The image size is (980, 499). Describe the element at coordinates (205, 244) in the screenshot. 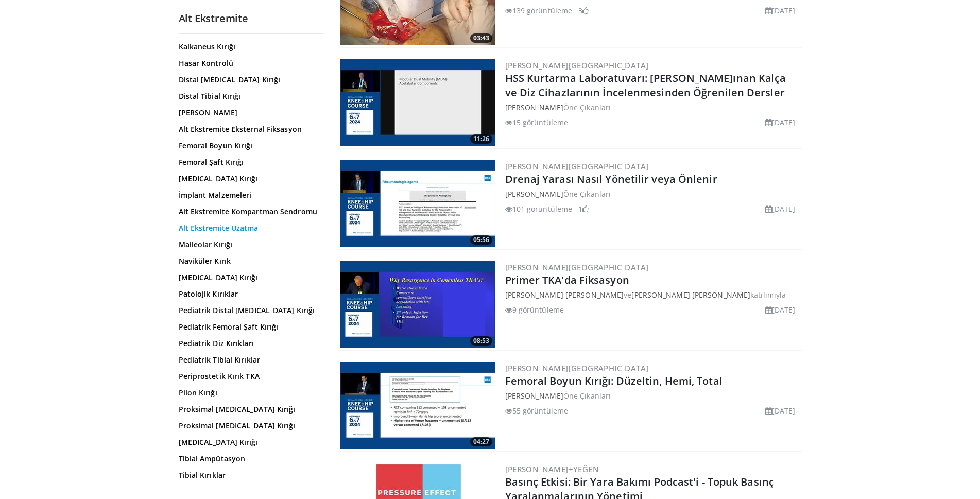

I see `font: Malleolar Kırığı` at that location.